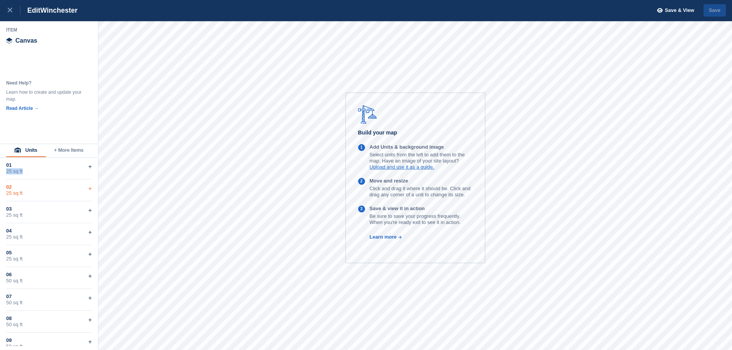 This screenshot has height=350, width=732. I want to click on div: 06, so click(49, 275).